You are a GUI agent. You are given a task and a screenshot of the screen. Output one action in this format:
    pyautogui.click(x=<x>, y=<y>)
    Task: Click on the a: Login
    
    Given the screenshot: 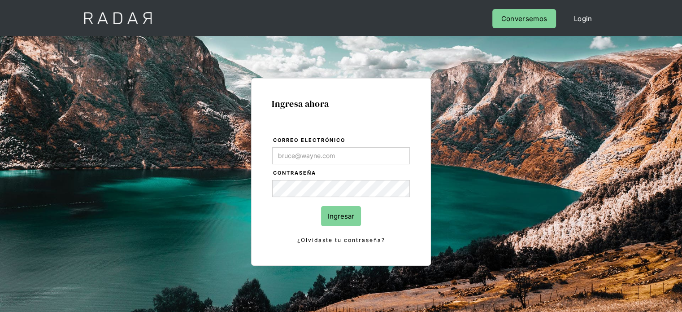 What is the action you would take?
    pyautogui.click(x=583, y=18)
    